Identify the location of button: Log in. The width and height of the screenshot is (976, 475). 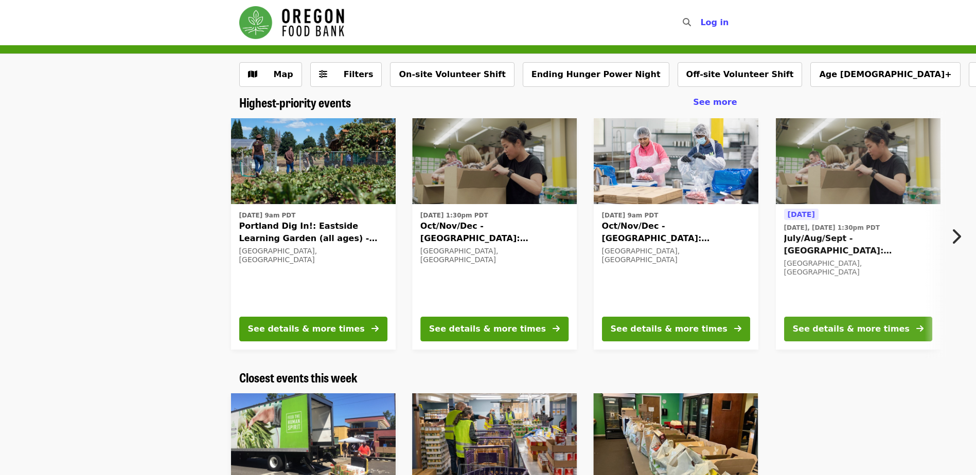
(714, 23).